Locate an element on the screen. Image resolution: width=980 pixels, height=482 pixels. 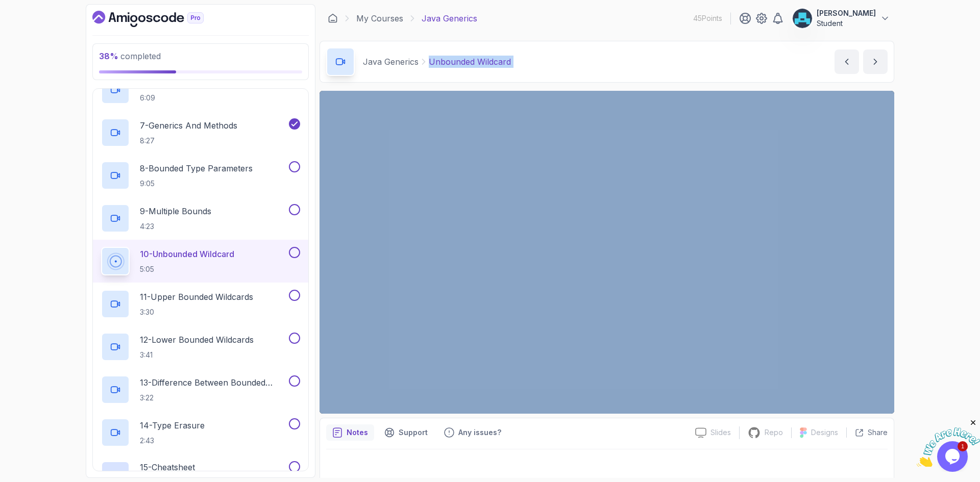
p: 3:41 is located at coordinates (196, 355).